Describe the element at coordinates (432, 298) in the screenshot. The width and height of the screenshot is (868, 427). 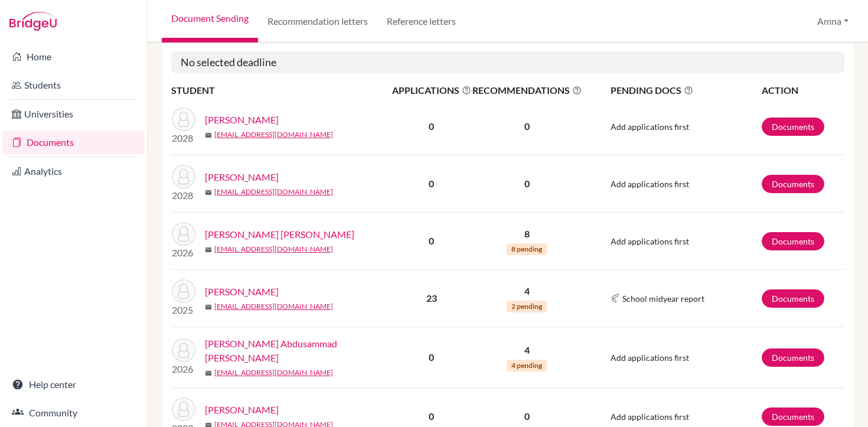
I see `b: 23` at that location.